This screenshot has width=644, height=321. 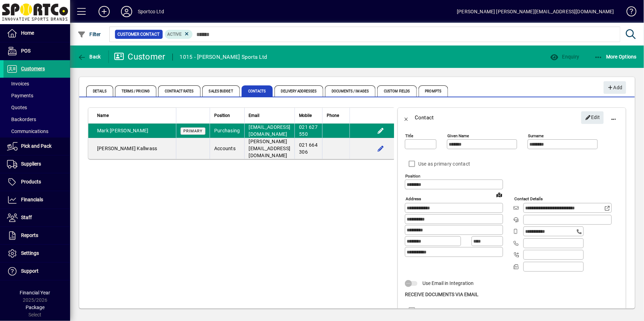 I want to click on a: POS, so click(x=37, y=51).